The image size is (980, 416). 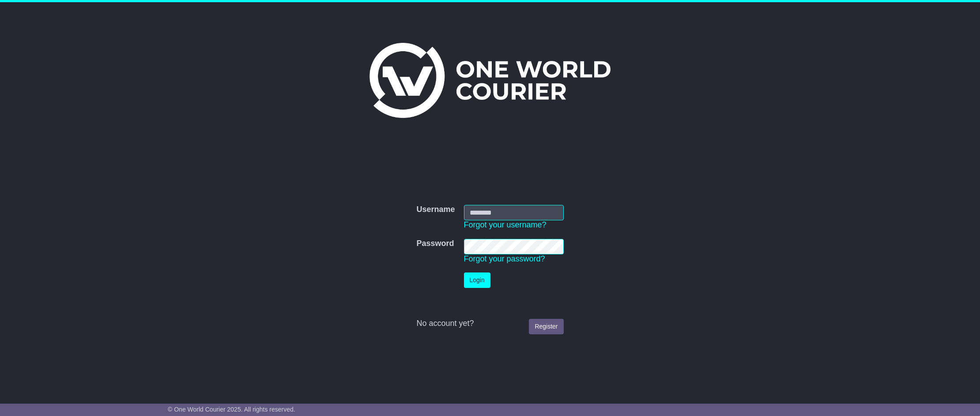 What do you see at coordinates (435, 244) in the screenshot?
I see `label: Password` at bounding box center [435, 244].